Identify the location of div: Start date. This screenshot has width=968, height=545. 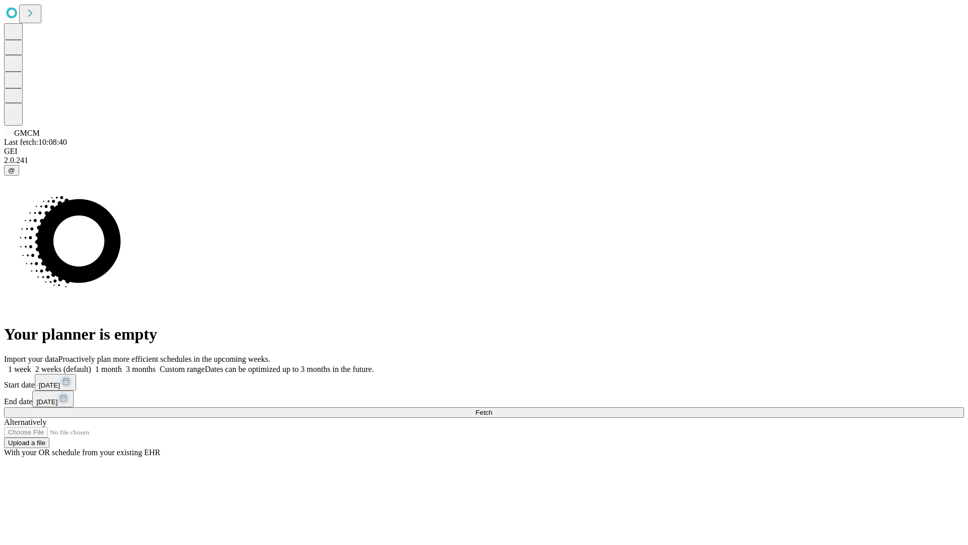
(484, 382).